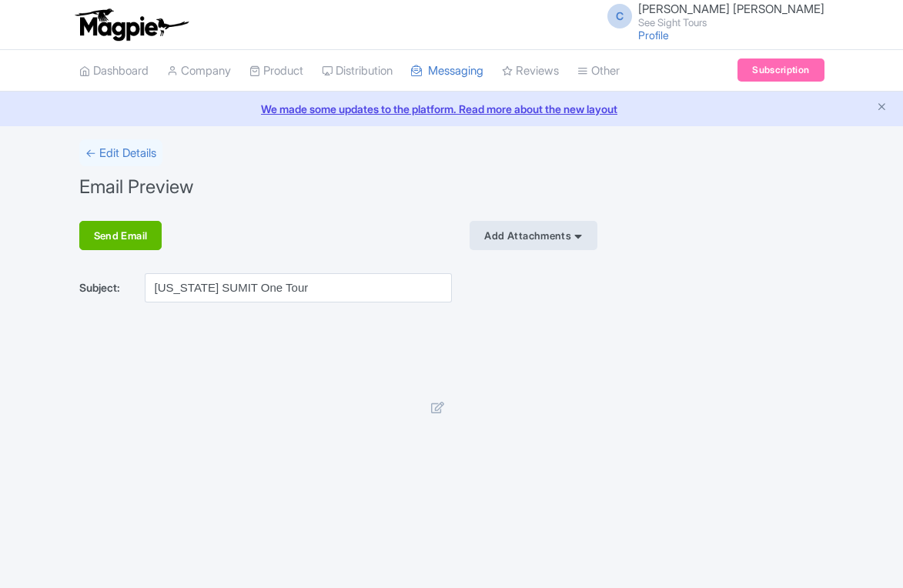  Describe the element at coordinates (781, 70) in the screenshot. I see `a: Subscription` at that location.